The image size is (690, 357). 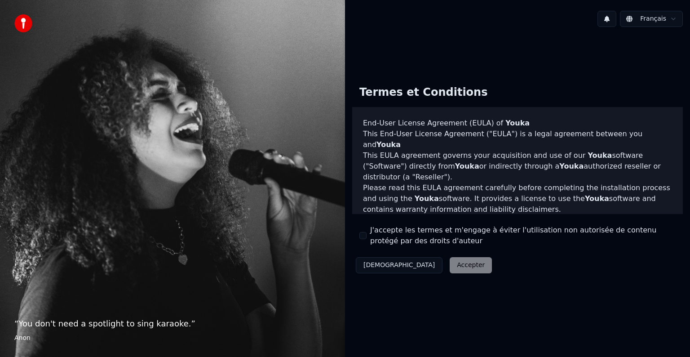 I want to click on p: This End-User License Agreement ("EULA") is a legal agreement between you and, so click(x=518, y=139).